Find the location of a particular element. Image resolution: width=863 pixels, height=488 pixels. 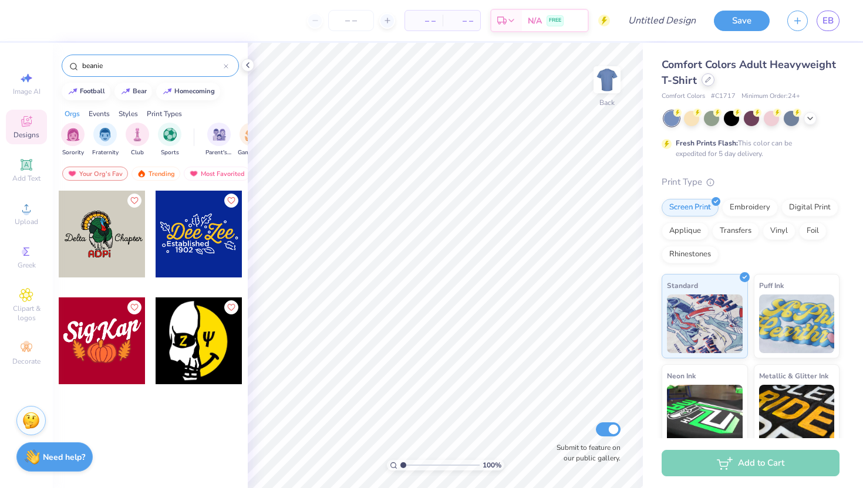

span: Upload is located at coordinates (26, 222).